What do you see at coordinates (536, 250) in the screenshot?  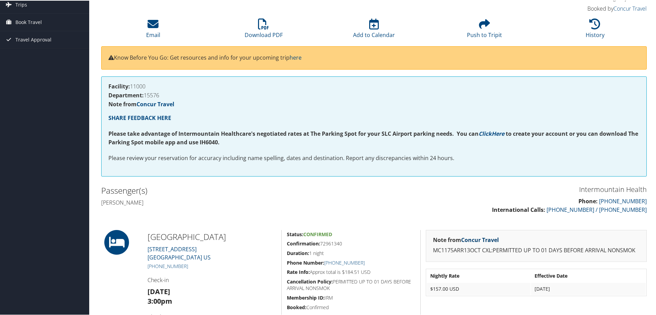 I see `p: MC1175ARR13OCT CXL:PERMITTED UP TO 01 DAYS BEFORE ARRIVAL NONSMOK` at bounding box center [536, 250].